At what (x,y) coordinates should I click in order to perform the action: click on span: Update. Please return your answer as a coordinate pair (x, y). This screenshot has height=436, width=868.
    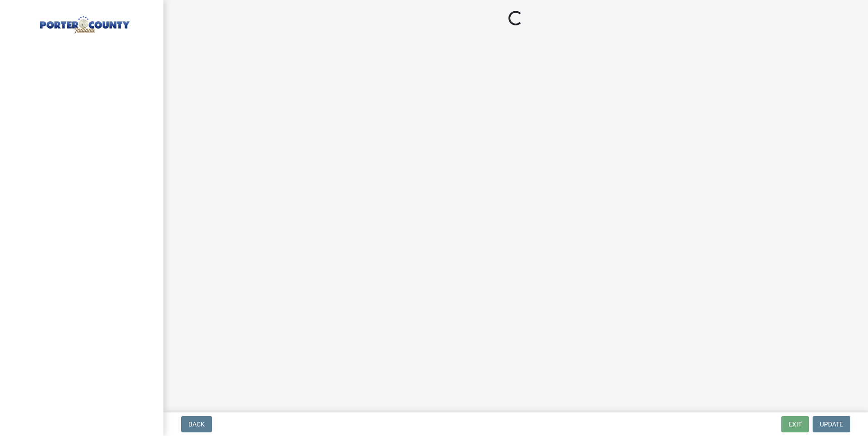
    Looking at the image, I should click on (831, 425).